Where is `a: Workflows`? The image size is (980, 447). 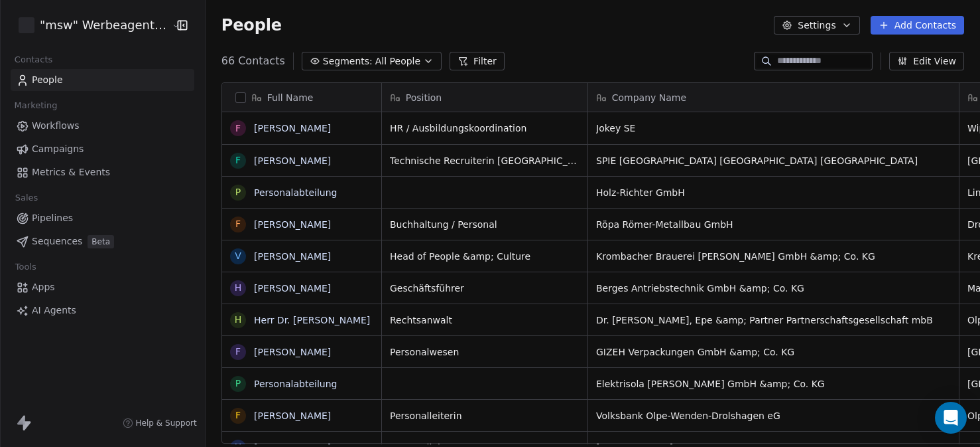
a: Workflows is located at coordinates (102, 125).